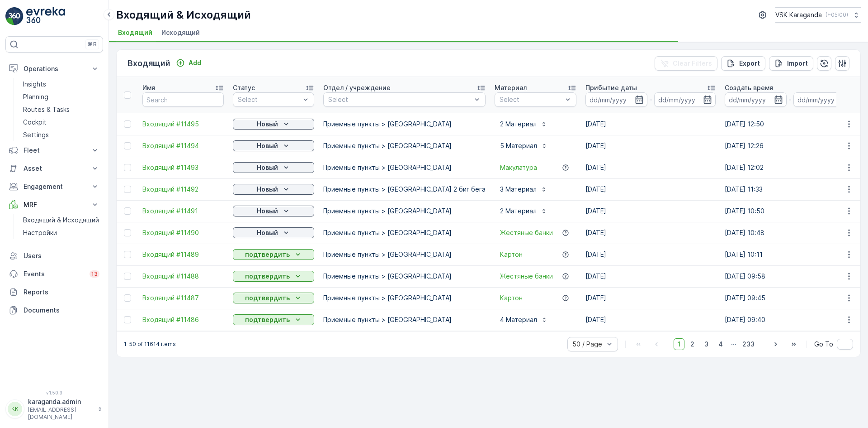 The height and width of the screenshot is (428, 868). I want to click on button: Import, so click(791, 63).